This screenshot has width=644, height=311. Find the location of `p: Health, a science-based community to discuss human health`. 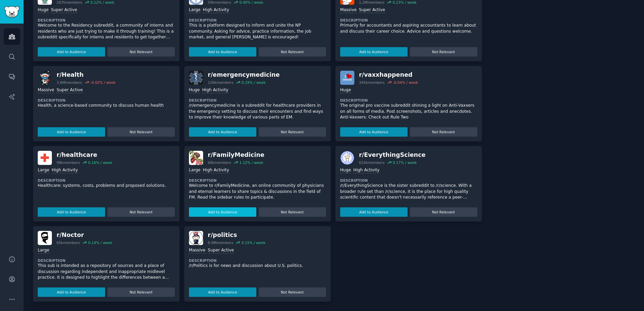

p: Health, a science-based community to discuss human health is located at coordinates (107, 106).